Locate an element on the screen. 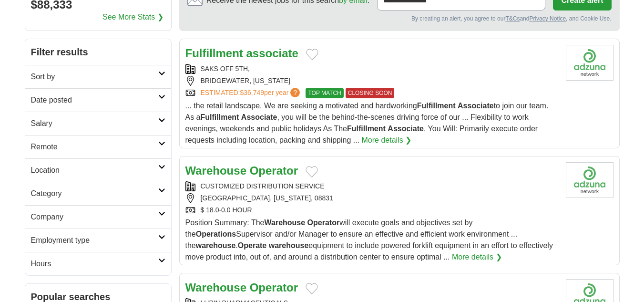  h2: Date posted is located at coordinates (94, 100).